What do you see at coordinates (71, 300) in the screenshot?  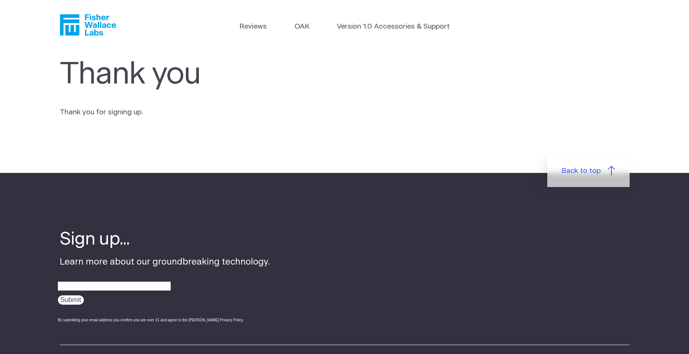 I see `input: Submit` at bounding box center [71, 300].